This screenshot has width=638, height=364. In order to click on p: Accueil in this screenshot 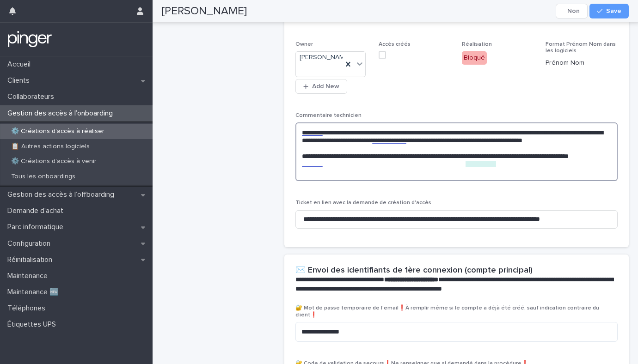, I will do `click(21, 64)`.